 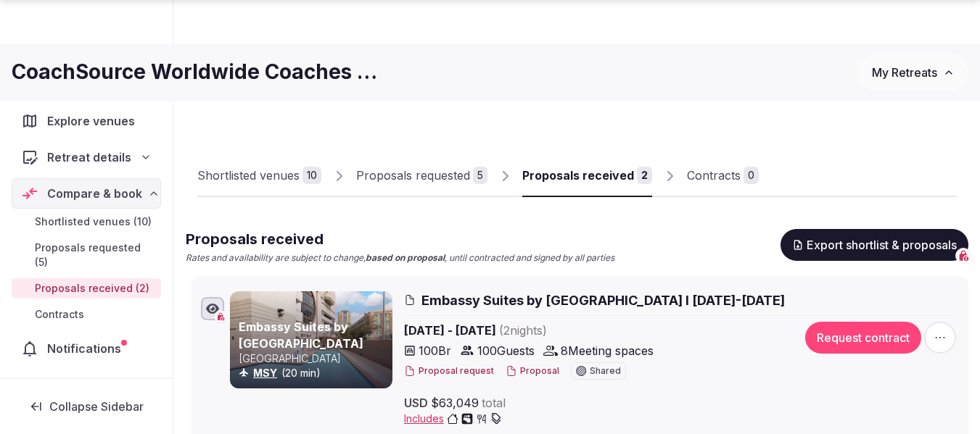 I want to click on div: Shortlisted venues, so click(x=248, y=176).